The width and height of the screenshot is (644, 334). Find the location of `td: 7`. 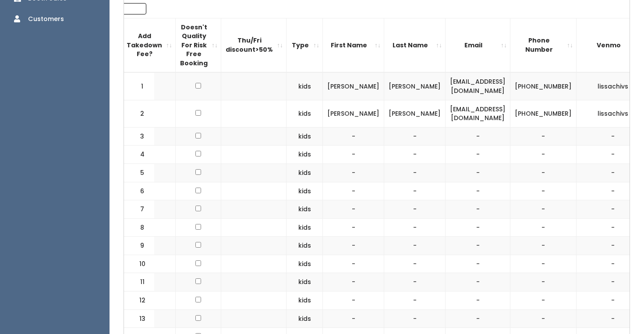

td: 7 is located at coordinates (139, 210).